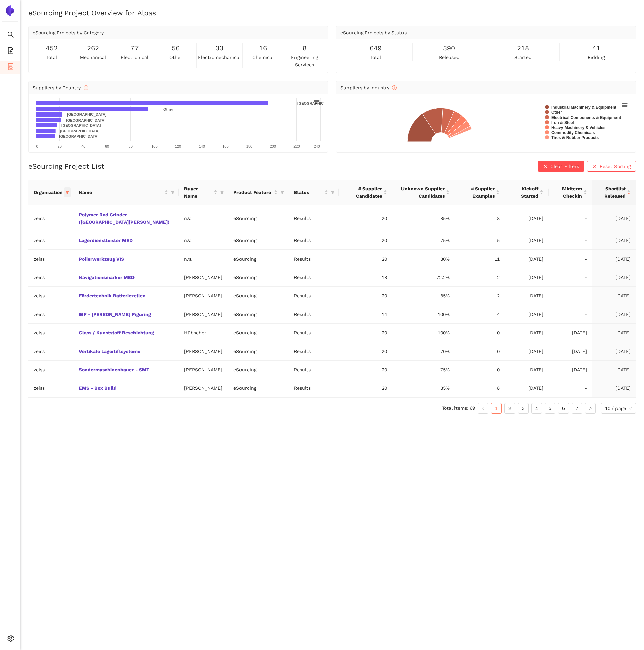 The height and width of the screenshot is (650, 644). I want to click on span: released, so click(450, 57).